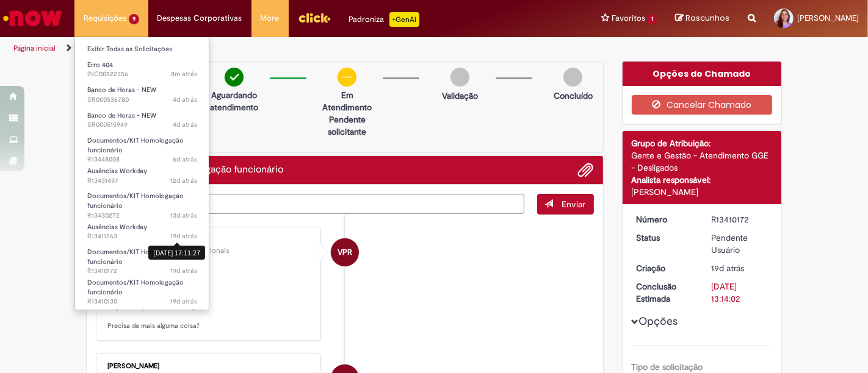 The width and height of the screenshot is (868, 373). What do you see at coordinates (105, 19) in the screenshot?
I see `span: Requisições` at bounding box center [105, 19].